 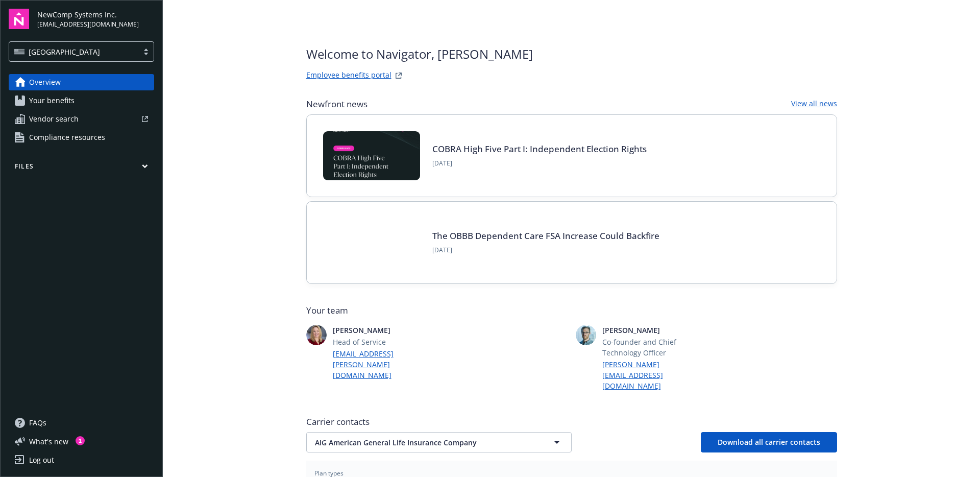 What do you see at coordinates (371, 156) in the screenshot?
I see `a: BLOG-Card Image - Compliance - COBRA High Five Pt 1 07-18-25.jpg` at bounding box center [371, 156].